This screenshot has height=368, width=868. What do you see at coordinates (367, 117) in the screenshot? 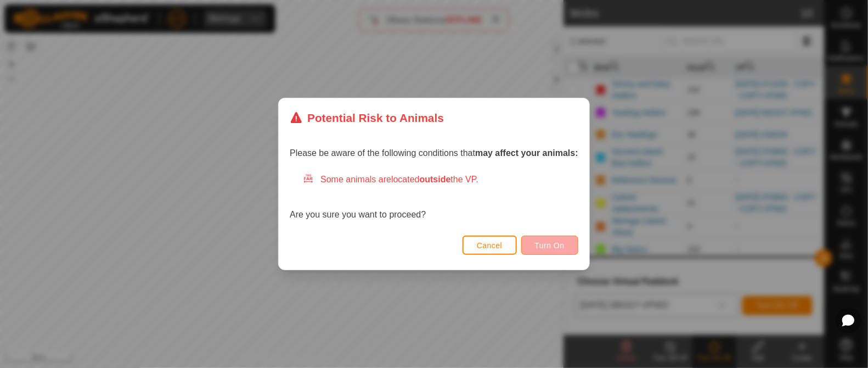
I see `div: Potential Risk to Animals` at bounding box center [367, 117].